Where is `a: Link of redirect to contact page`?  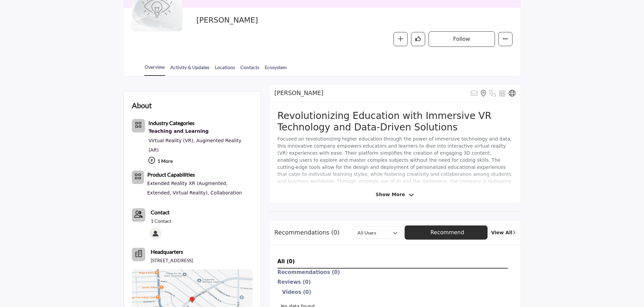
a: Link of redirect to contact page is located at coordinates (138, 215).